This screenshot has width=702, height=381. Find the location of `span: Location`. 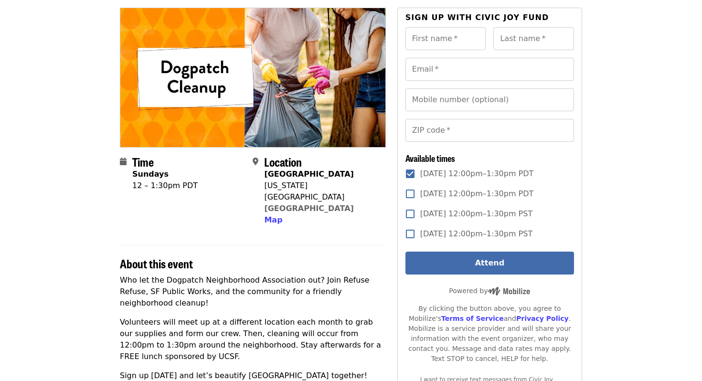

span: Location is located at coordinates (283, 162).